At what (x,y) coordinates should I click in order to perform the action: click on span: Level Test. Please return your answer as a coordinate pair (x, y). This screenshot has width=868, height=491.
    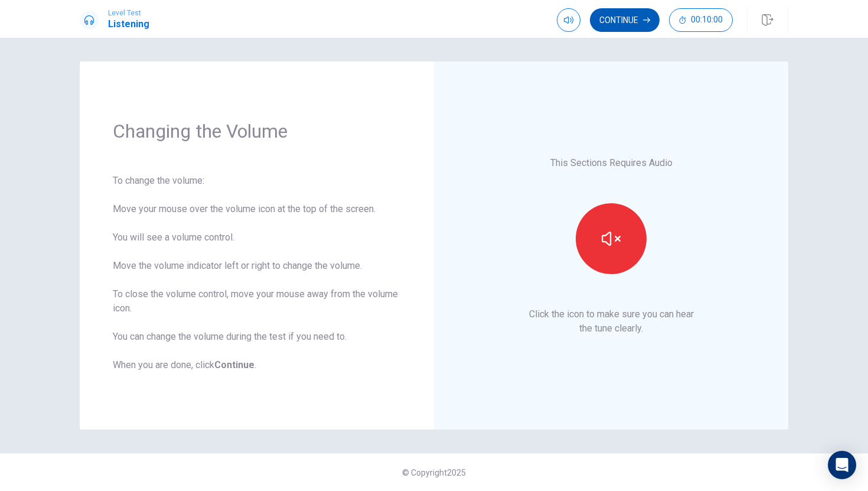
    Looking at the image, I should click on (129, 13).